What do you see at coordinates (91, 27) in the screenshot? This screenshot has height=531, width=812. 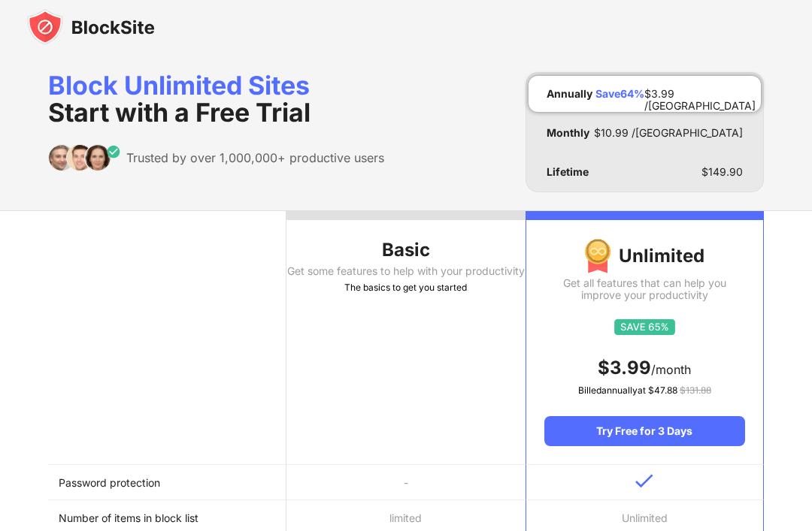 I see `img: blocksite-icon-black.svg` at bounding box center [91, 27].